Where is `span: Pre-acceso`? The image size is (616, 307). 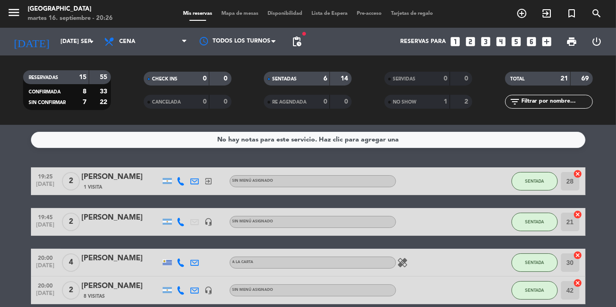 span: Pre-acceso is located at coordinates (369, 13).